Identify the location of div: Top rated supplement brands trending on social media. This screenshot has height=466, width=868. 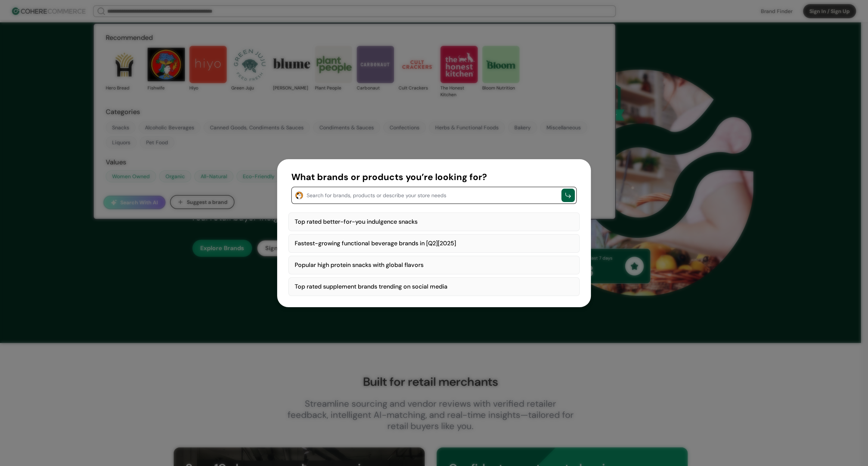
(434, 287).